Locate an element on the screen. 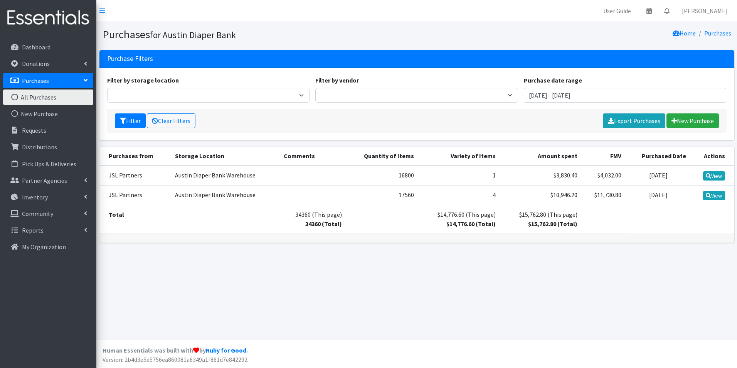 The image size is (737, 368). a: Home is located at coordinates (684, 33).